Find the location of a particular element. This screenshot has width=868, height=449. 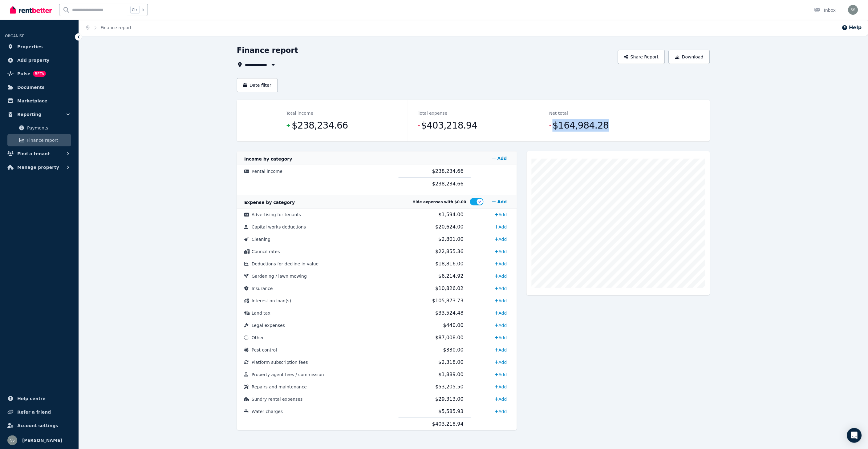

span: $87,008.00 is located at coordinates (449, 337).